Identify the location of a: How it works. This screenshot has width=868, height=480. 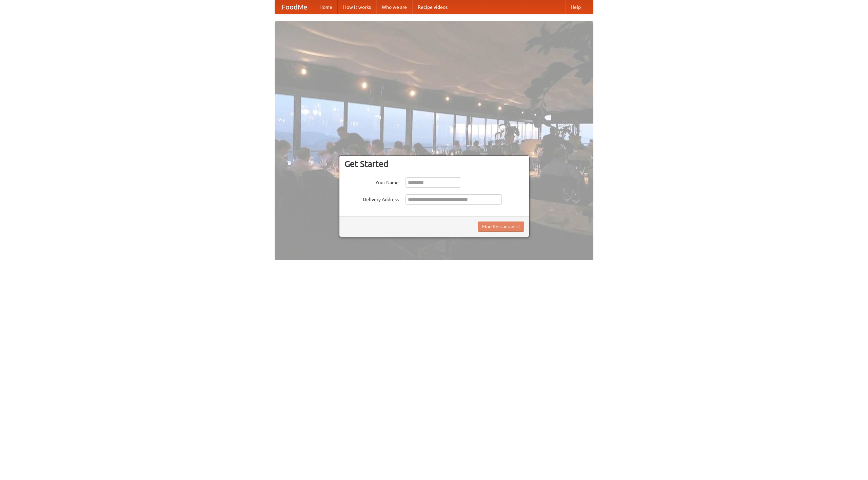
(357, 7).